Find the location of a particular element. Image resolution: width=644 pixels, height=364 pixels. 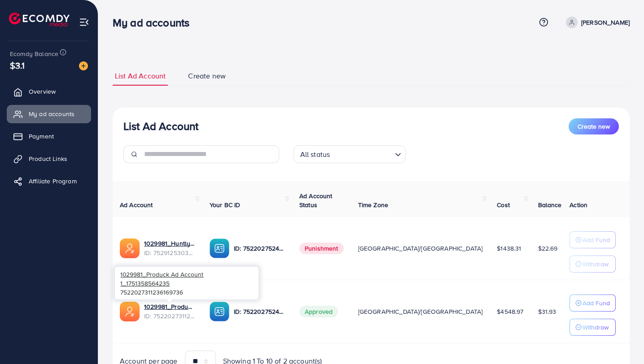

span: $22.69 is located at coordinates (548, 248).